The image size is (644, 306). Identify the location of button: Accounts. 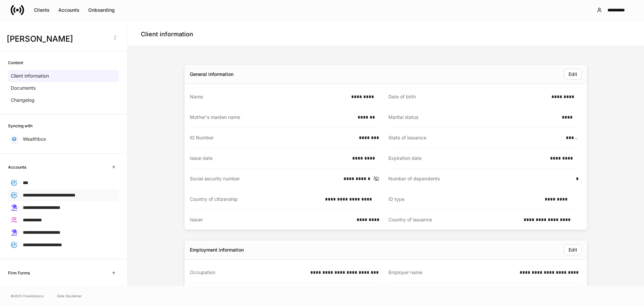
(69, 10).